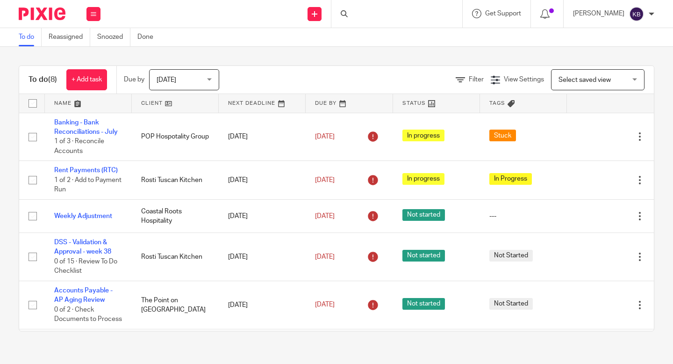 The image size is (673, 364). I want to click on span: 0 of 2 · Check Documents to Process, so click(88, 314).